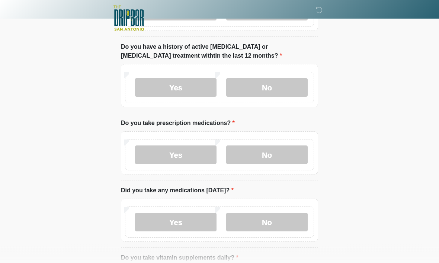 The height and width of the screenshot is (263, 439). Describe the element at coordinates (129, 19) in the screenshot. I see `img: The DRIPBaR - San Antonio Fossil Creek Logo` at that location.